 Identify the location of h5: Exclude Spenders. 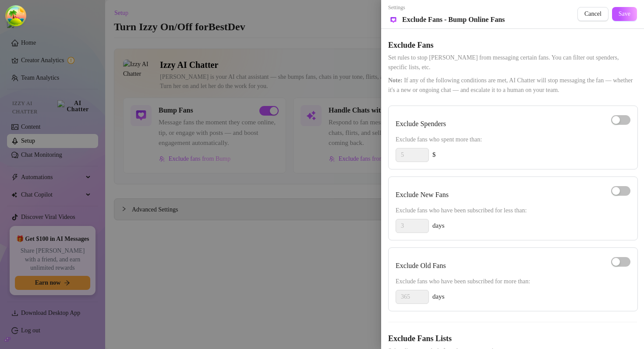
(421, 124).